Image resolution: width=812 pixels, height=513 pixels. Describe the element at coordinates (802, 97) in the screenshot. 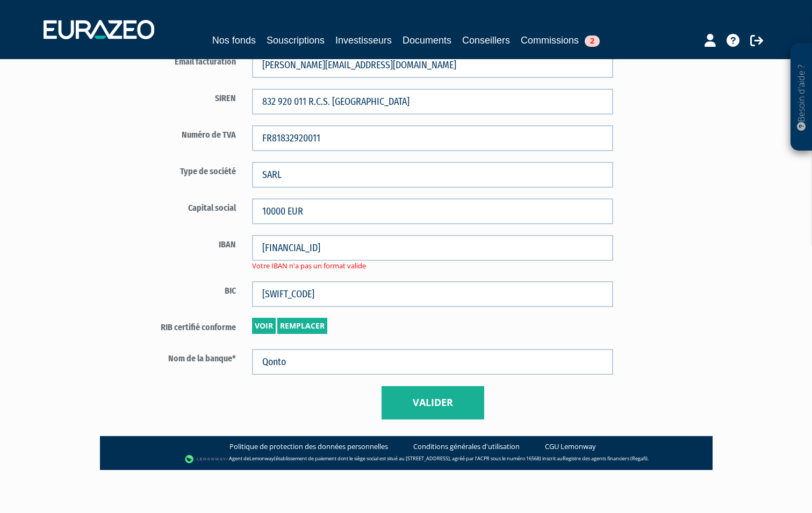

I see `p: Besoin d'aide ?` at that location.